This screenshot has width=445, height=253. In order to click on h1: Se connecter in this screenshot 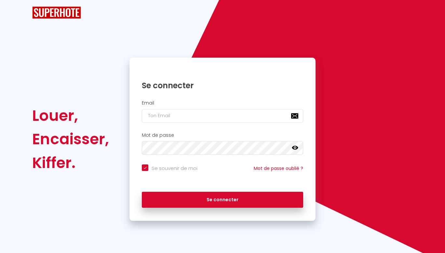, I will do `click(222, 85)`.